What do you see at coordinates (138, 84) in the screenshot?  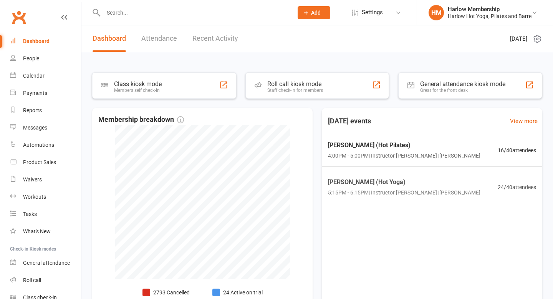 I see `div: Class kiosk mode` at bounding box center [138, 84].